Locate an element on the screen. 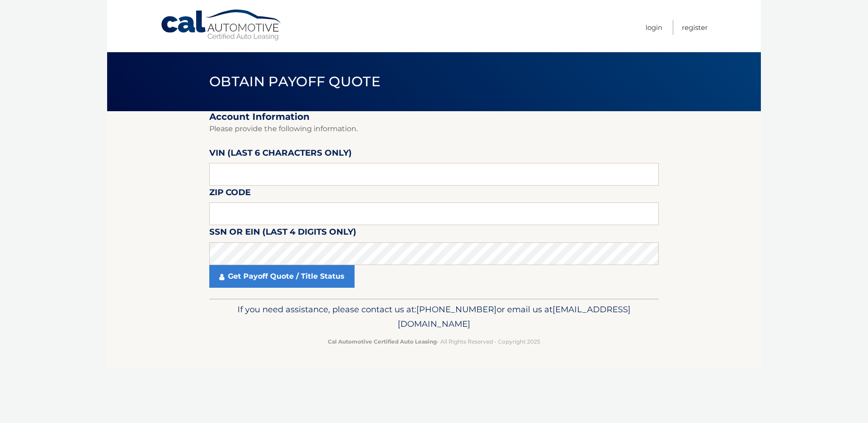 The width and height of the screenshot is (868, 423). label: Zip Code is located at coordinates (230, 194).